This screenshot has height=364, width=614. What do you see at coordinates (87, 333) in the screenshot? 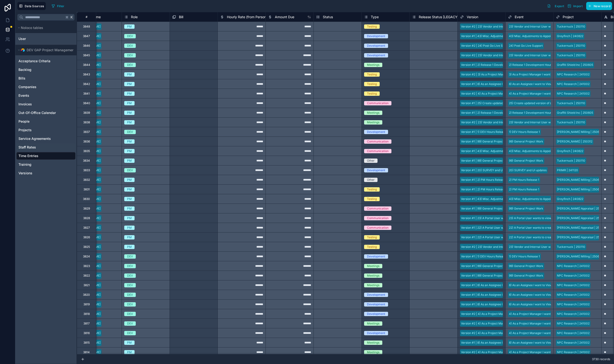
I see `div: 3816` at bounding box center [87, 333].